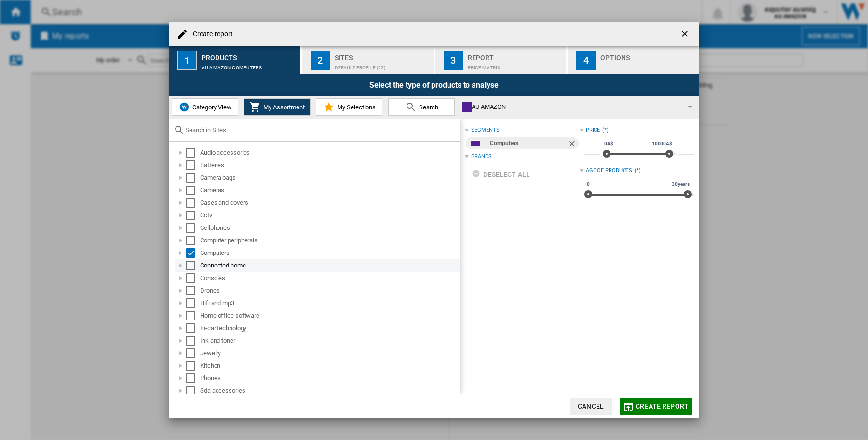 The width and height of the screenshot is (868, 440). What do you see at coordinates (594, 130) in the screenshot?
I see `div: Price` at bounding box center [594, 130].